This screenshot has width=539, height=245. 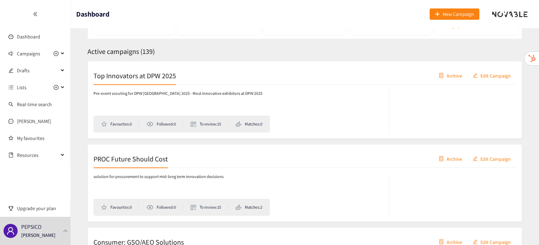 I want to click on a: Real-time search, so click(x=34, y=104).